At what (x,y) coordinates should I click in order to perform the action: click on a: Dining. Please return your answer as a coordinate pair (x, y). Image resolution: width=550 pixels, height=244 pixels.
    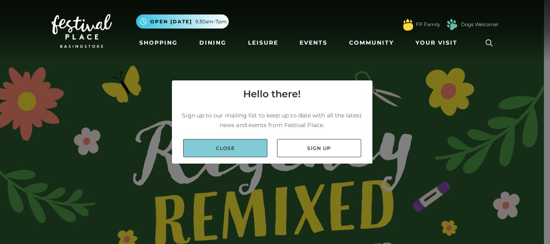
    Looking at the image, I should click on (212, 43).